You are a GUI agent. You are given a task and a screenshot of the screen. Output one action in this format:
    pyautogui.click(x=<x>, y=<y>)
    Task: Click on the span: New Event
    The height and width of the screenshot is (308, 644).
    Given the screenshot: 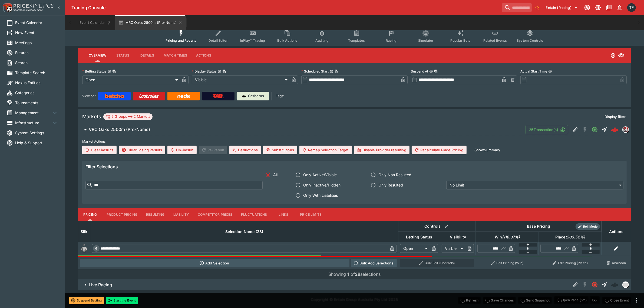 What is the action you would take?
    pyautogui.click(x=36, y=32)
    